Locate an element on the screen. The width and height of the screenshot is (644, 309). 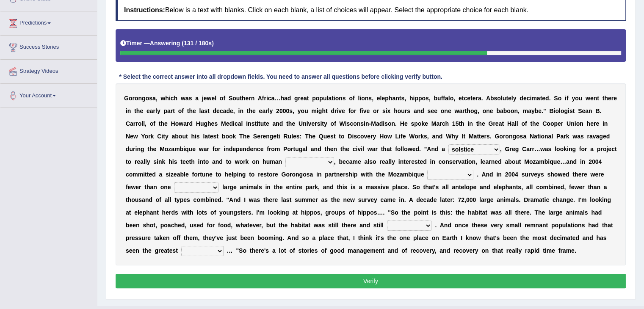
b: m is located at coordinates (525, 111).